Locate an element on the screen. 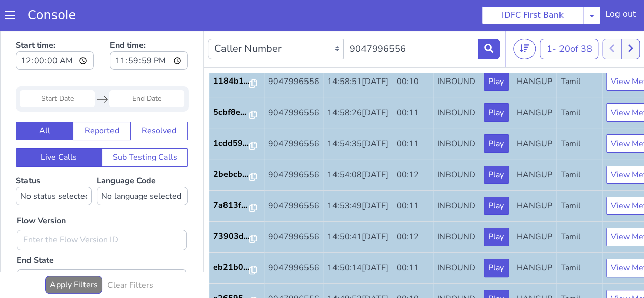 Image resolution: width=644 pixels, height=298 pixels. button: 1- 20of 38 is located at coordinates (569, 18).